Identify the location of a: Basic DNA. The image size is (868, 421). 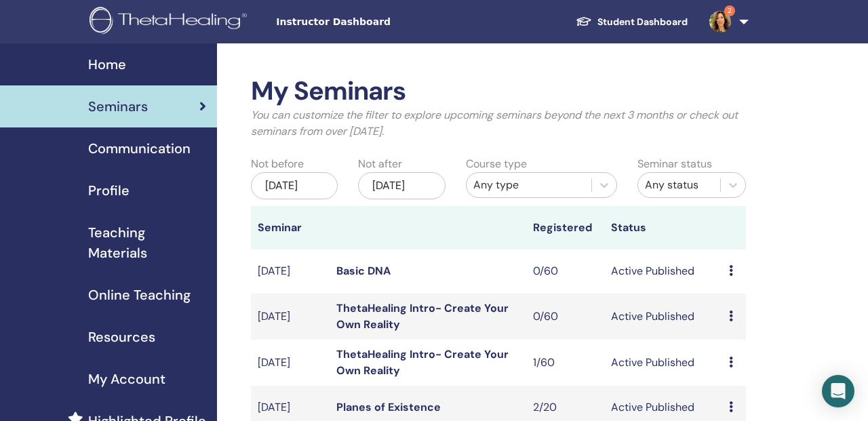
(363, 270).